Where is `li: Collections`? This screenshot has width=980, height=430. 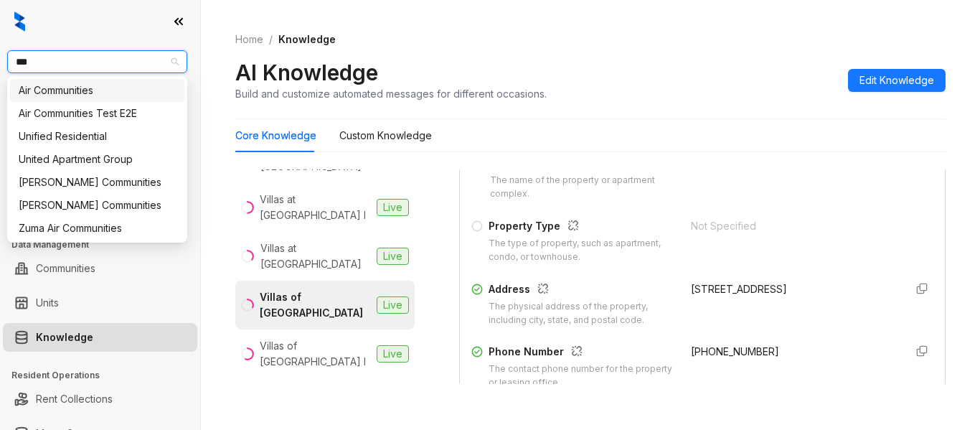
li: Collections is located at coordinates (100, 207).